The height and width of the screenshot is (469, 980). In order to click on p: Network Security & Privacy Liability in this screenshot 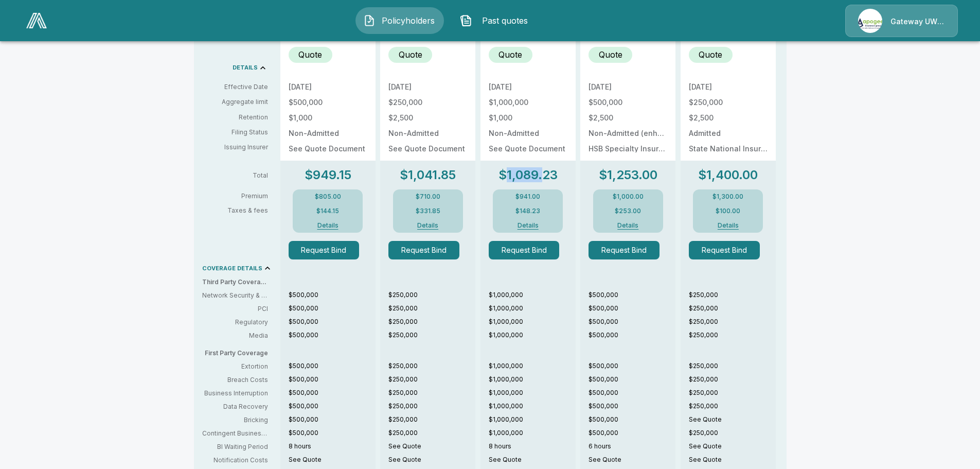, I will do `click(235, 295)`.